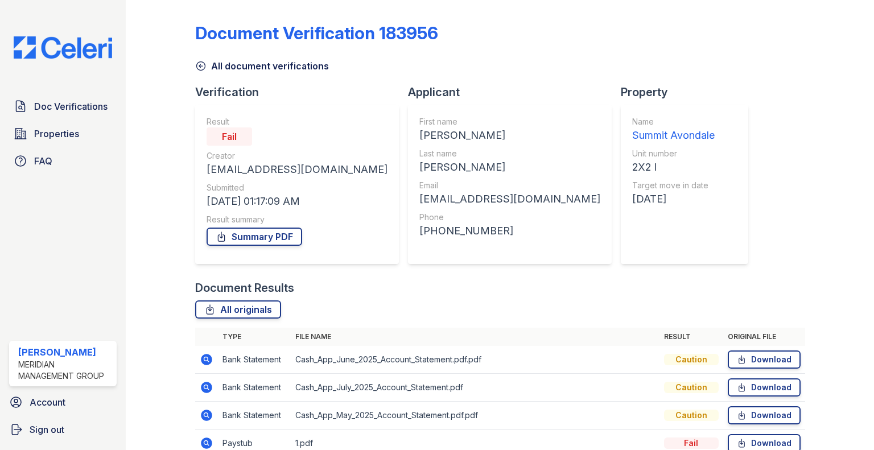 The width and height of the screenshot is (874, 450). I want to click on div: Target move in date, so click(673, 185).